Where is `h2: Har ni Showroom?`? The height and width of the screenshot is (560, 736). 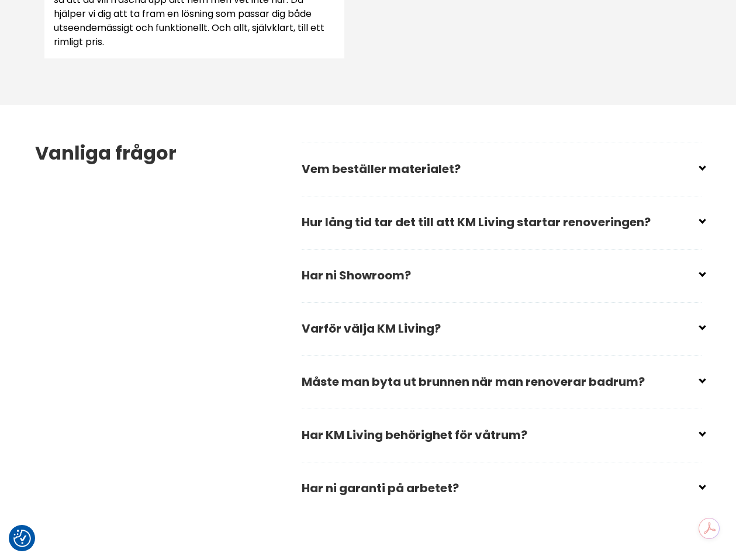 h2: Har ni Showroom? is located at coordinates (501, 280).